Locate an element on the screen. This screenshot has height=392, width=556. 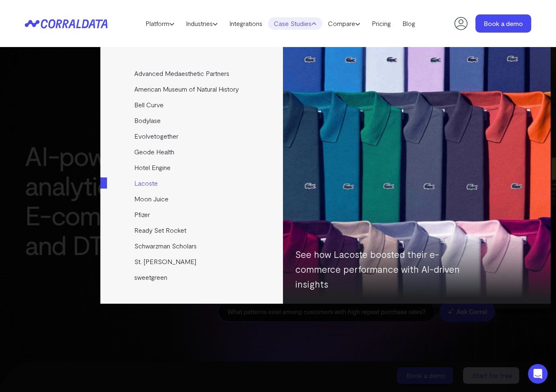
a: Lacoste is located at coordinates (192, 183).